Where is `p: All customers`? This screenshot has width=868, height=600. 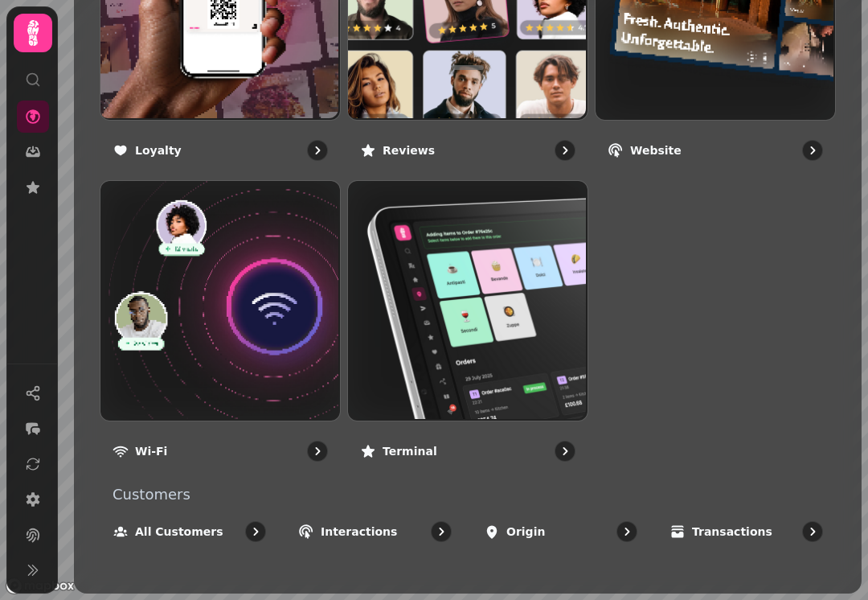 p: All customers is located at coordinates (179, 531).